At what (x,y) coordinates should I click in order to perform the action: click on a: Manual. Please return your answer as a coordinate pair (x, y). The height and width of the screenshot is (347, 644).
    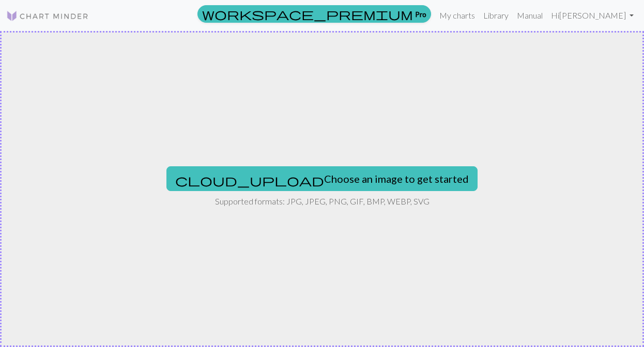
    Looking at the image, I should click on (530, 16).